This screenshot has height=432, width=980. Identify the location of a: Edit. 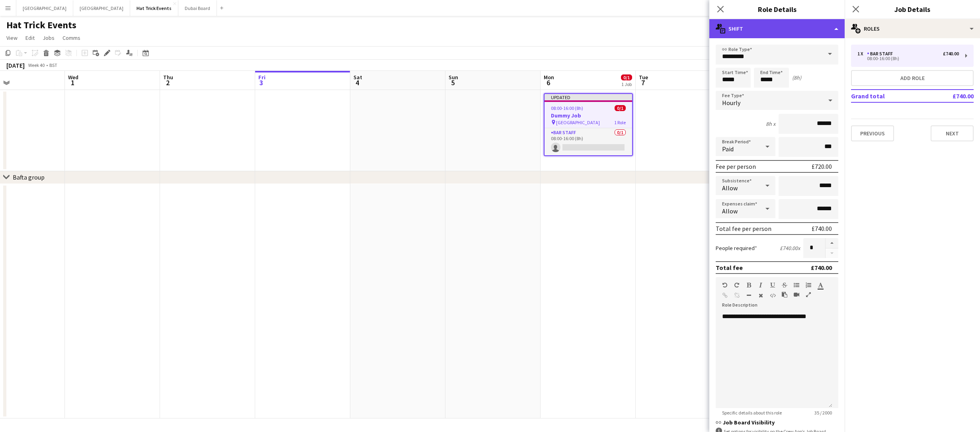
(30, 38).